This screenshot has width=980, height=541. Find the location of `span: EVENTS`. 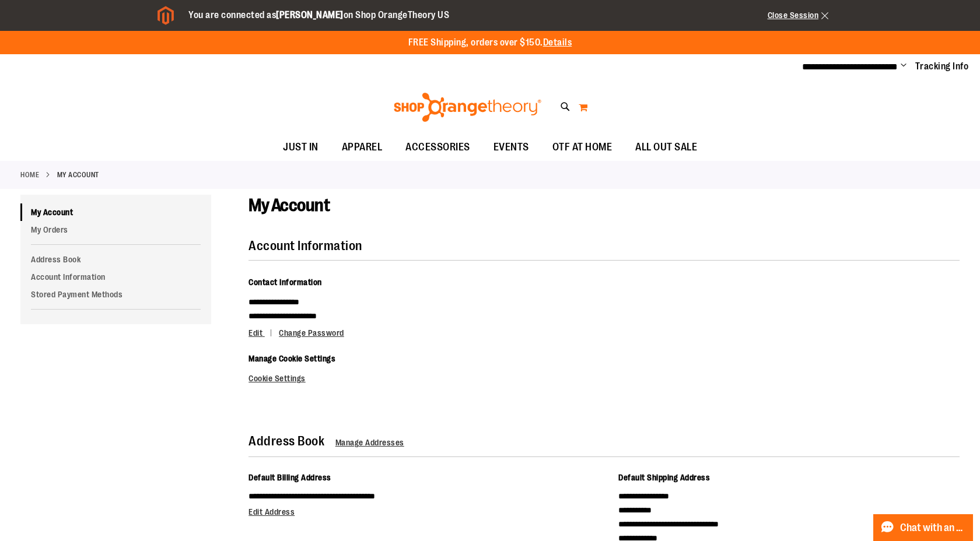

span: EVENTS is located at coordinates (511, 147).